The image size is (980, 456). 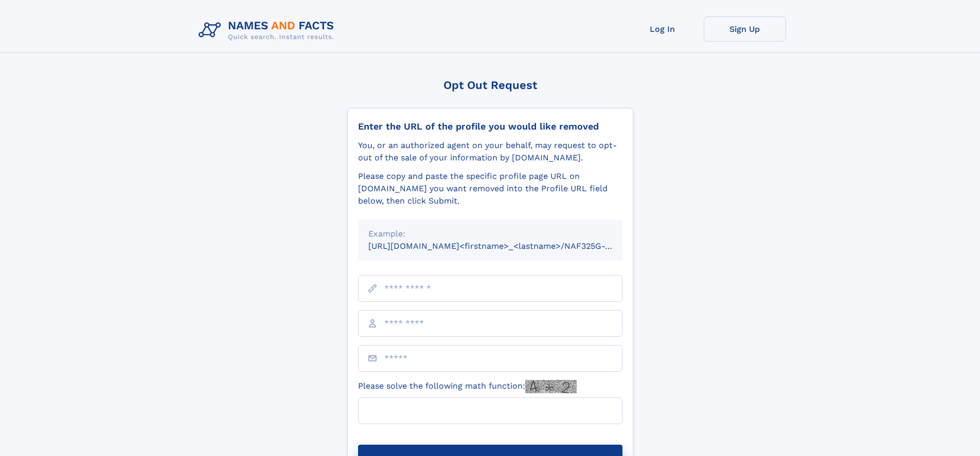 I want to click on div: Opt Out Request, so click(x=490, y=85).